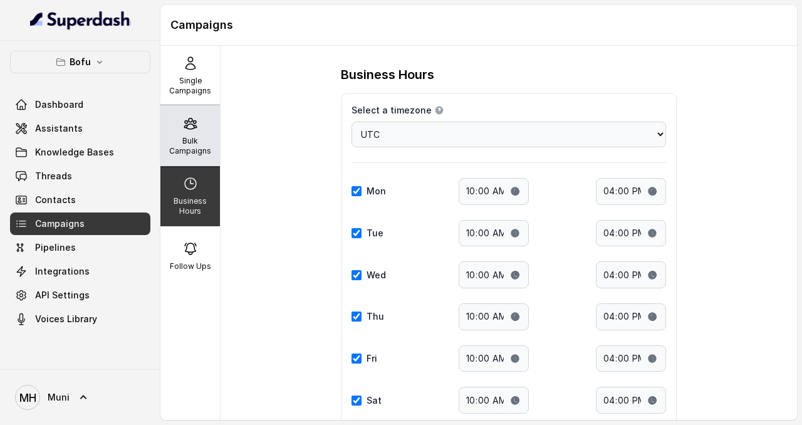 The image size is (802, 425). I want to click on span: Assistants, so click(59, 128).